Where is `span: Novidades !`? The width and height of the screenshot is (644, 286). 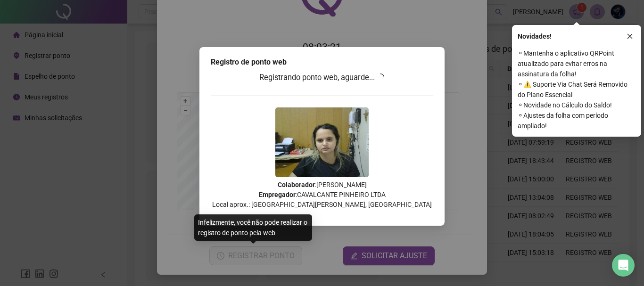 span: Novidades ! is located at coordinates (534, 36).